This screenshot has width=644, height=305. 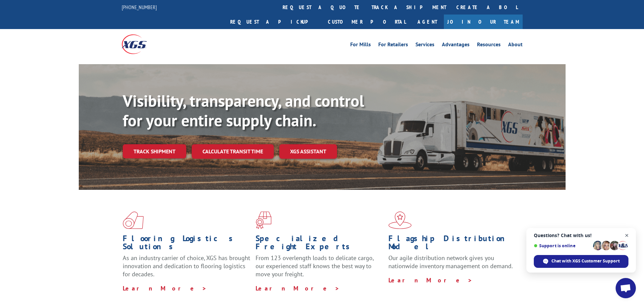 I want to click on a: Agent, so click(x=427, y=22).